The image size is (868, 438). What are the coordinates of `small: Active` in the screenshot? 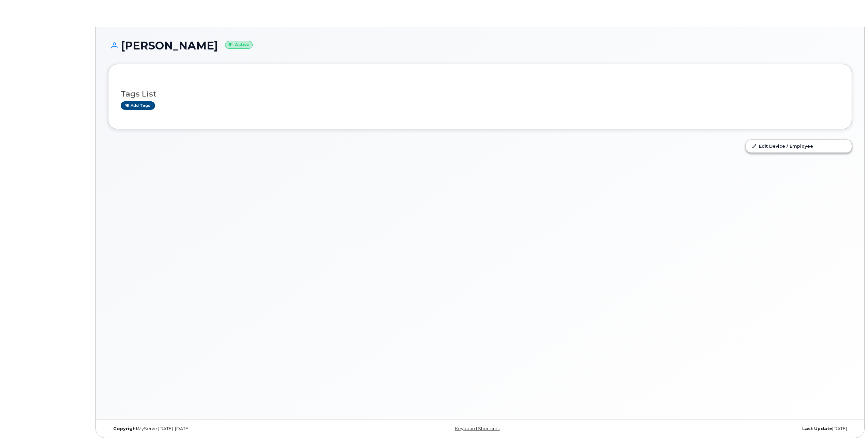 It's located at (239, 44).